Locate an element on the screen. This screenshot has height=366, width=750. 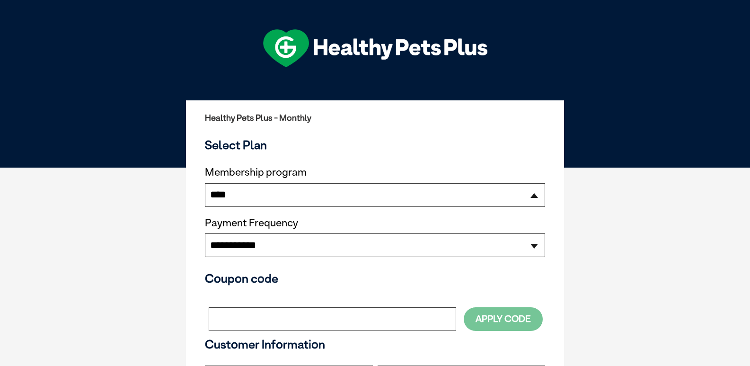
button: Apply Code is located at coordinates (503, 318).